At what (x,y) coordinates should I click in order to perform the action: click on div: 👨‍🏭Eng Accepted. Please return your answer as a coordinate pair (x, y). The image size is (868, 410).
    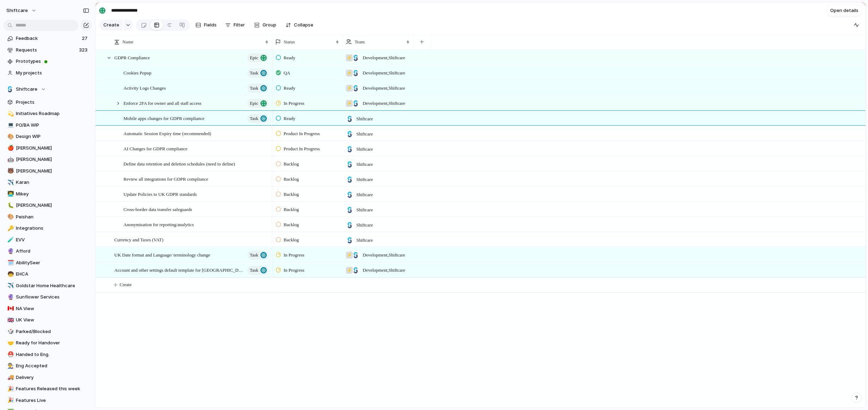
    Looking at the image, I should click on (47, 365).